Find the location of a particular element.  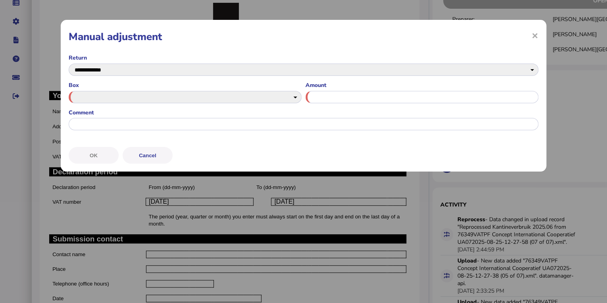

label: Box is located at coordinates (185, 85).